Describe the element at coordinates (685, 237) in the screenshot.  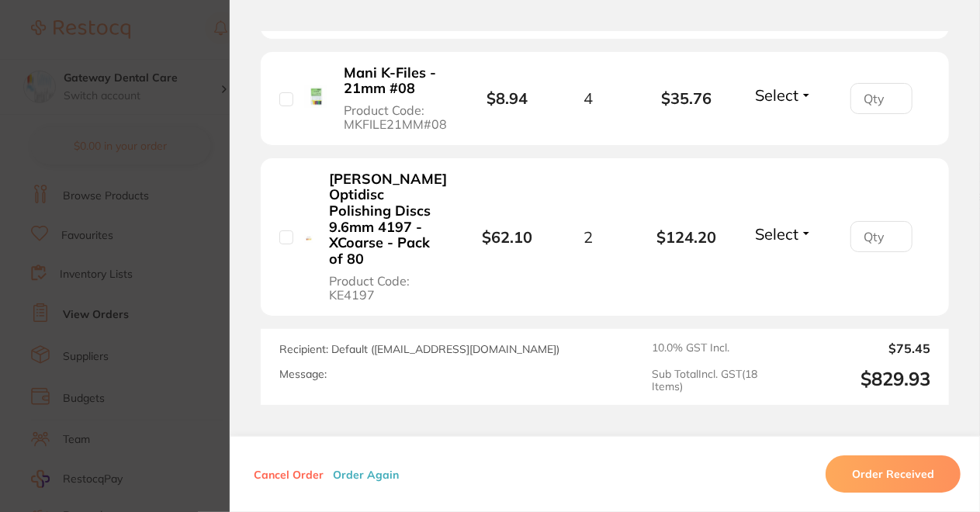
I see `b: $124.20` at that location.